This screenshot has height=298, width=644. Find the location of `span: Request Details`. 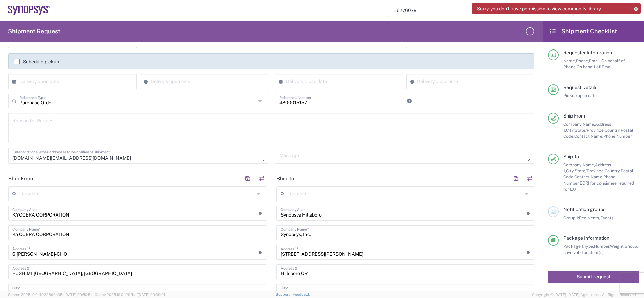

span: Request Details is located at coordinates (581, 87).